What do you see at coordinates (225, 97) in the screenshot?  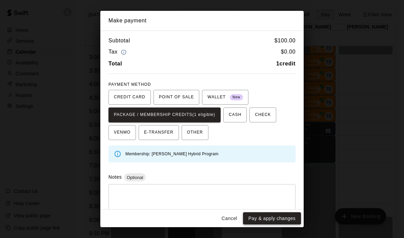 I see `button: WALLET New` at bounding box center [225, 97].